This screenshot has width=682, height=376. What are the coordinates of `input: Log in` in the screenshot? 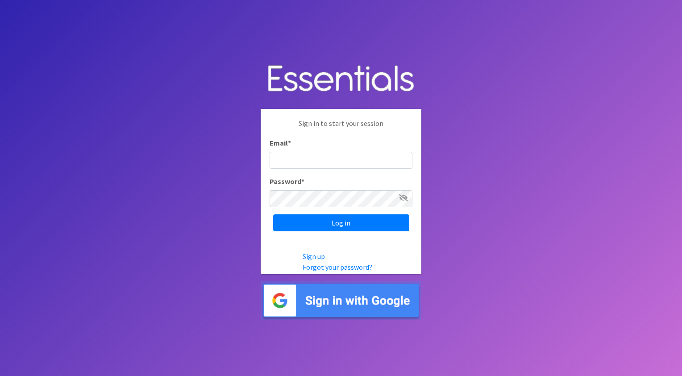 It's located at (341, 223).